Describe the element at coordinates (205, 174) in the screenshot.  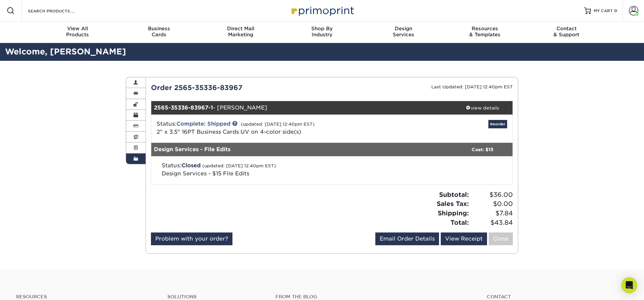
I see `span: Design Services - $15 File Edits` at that location.